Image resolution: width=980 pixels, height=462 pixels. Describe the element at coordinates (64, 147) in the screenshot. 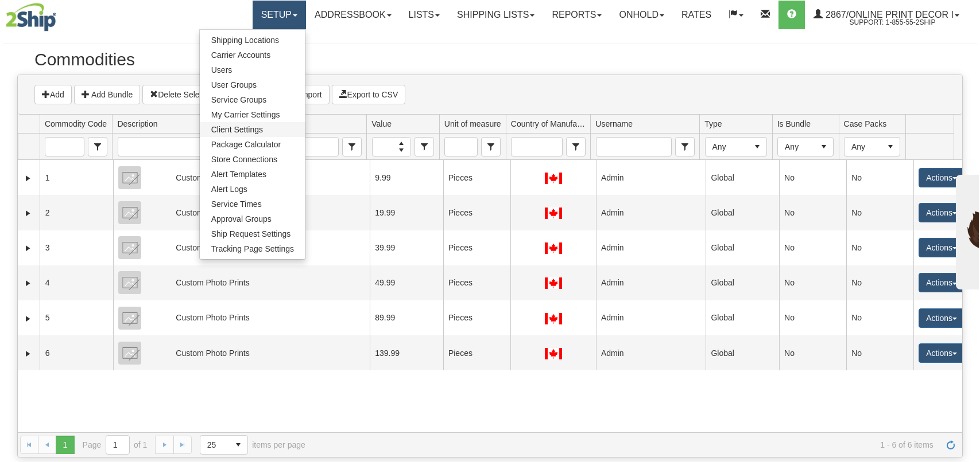

I see `input: Commodity Code` at that location.